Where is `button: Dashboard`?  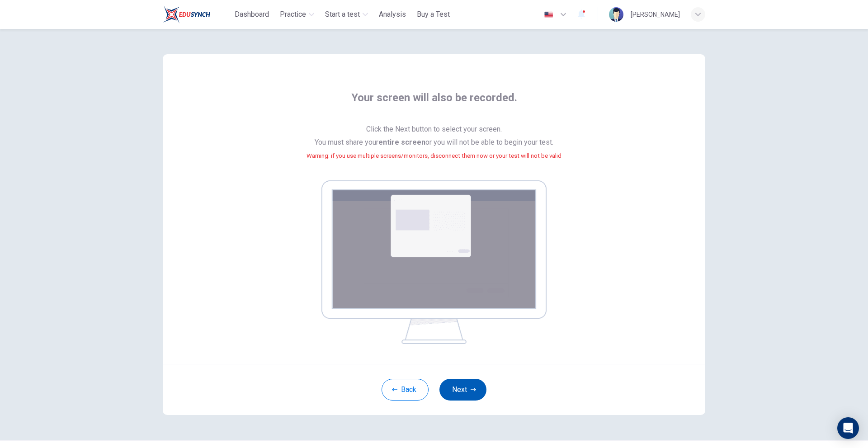 button: Dashboard is located at coordinates (252, 15).